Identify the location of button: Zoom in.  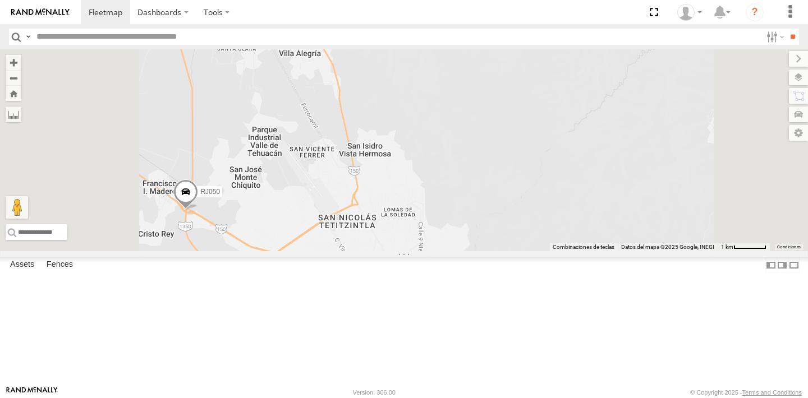
(13, 62).